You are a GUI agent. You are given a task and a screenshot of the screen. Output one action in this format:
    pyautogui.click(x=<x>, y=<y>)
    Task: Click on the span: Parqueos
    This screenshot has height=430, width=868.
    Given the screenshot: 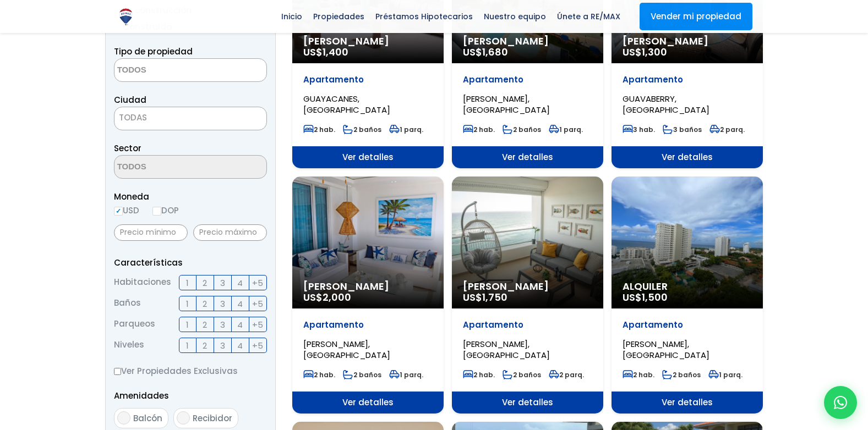 What is the action you would take?
    pyautogui.click(x=134, y=324)
    